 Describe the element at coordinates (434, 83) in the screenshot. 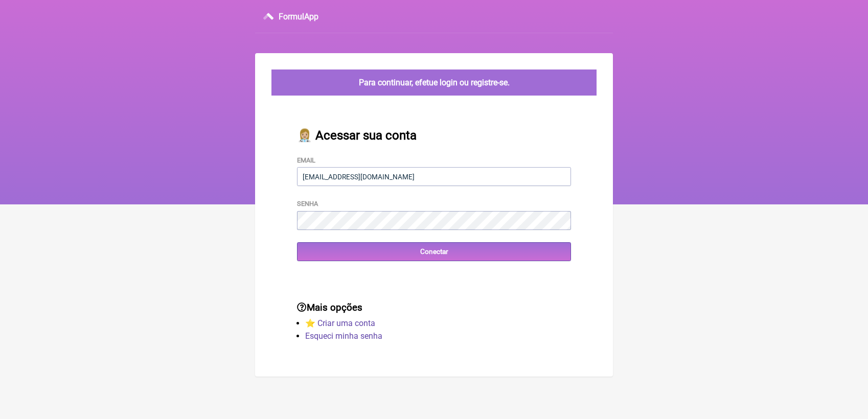

I see `div: Para continuar, efetue login ou registre-se.` at that location.